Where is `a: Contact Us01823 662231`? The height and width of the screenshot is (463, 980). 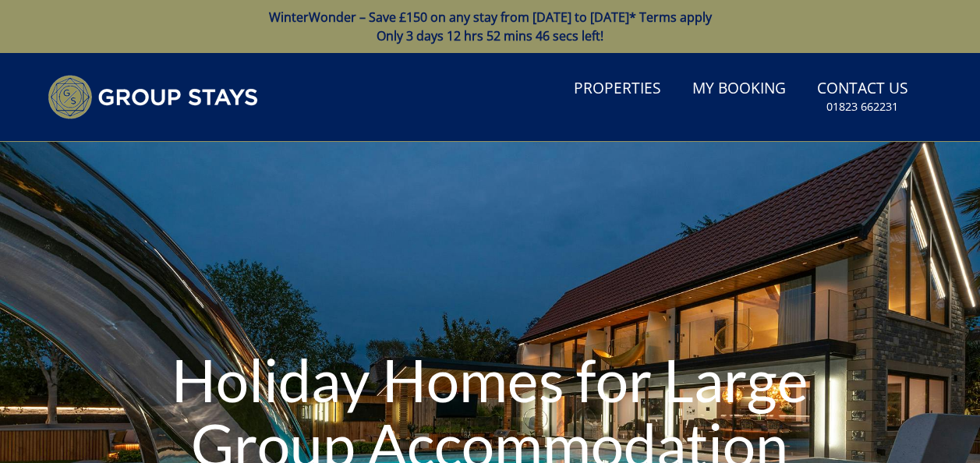 a: Contact Us01823 662231 is located at coordinates (862, 97).